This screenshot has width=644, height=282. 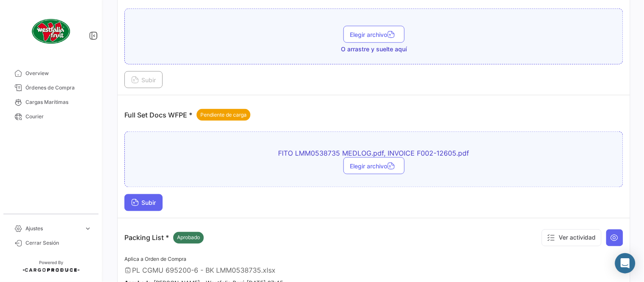 I want to click on a: Cargas Marítimas, so click(x=51, y=102).